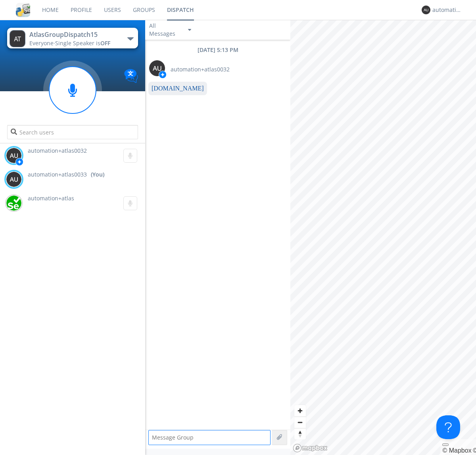 The image size is (476, 455). What do you see at coordinates (300, 411) in the screenshot?
I see `span: Zoom in` at bounding box center [300, 411].